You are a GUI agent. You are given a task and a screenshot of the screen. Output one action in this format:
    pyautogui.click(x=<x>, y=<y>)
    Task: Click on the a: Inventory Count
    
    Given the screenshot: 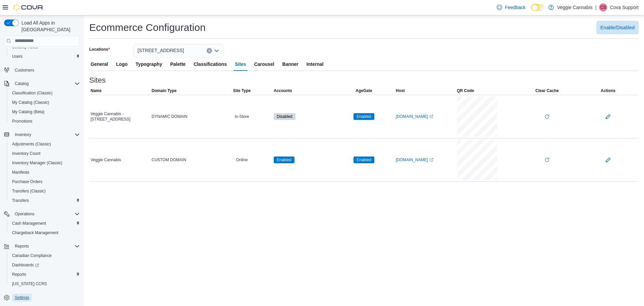 What is the action you would take?
    pyautogui.click(x=26, y=153)
    